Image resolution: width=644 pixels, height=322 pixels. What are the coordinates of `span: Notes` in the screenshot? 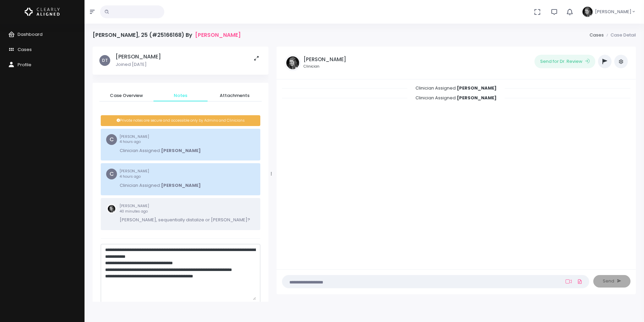 It's located at (181, 96).